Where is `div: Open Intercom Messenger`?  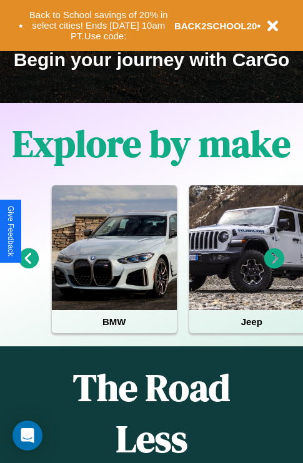
div: Open Intercom Messenger is located at coordinates (27, 435).